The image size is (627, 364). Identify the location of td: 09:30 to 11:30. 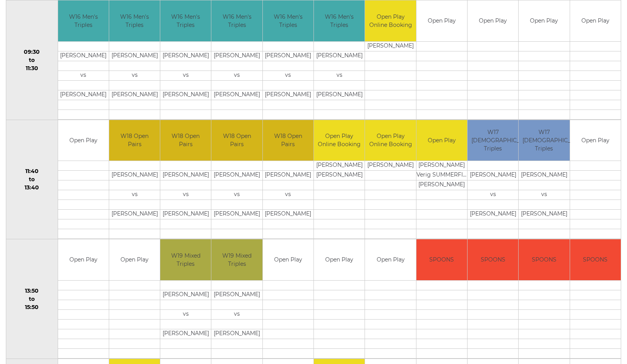
(32, 60).